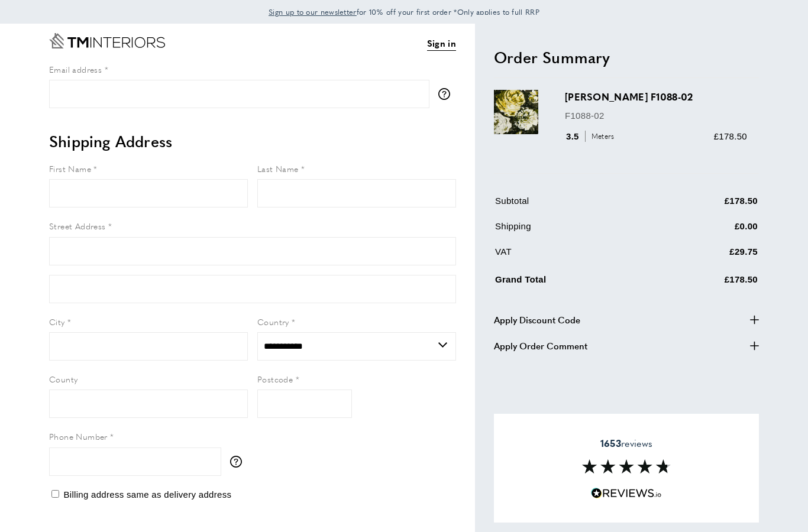 This screenshot has width=808, height=532. What do you see at coordinates (601, 136) in the screenshot?
I see `span: Meters` at bounding box center [601, 136].